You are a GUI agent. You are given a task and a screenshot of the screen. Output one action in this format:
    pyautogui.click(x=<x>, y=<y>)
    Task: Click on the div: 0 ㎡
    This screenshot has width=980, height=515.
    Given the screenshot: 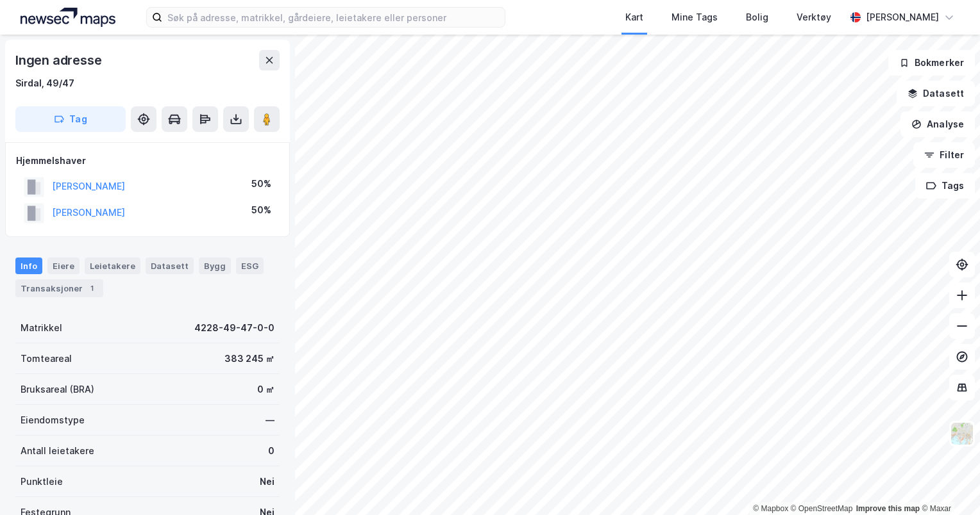 What is the action you would take?
    pyautogui.click(x=265, y=390)
    